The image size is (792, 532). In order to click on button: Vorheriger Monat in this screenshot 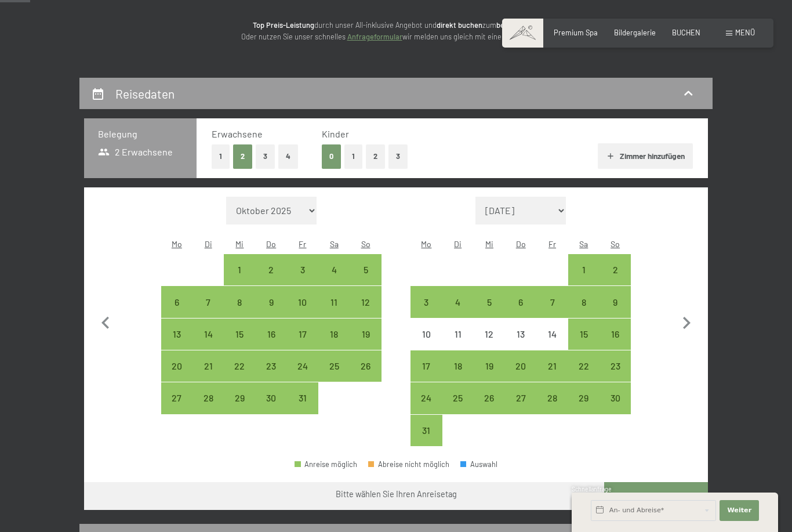, I will do `click(106, 321)`.